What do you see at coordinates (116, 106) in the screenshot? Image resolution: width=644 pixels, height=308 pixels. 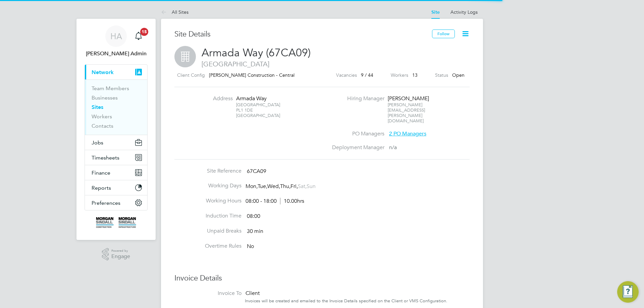 I see `div: Network` at bounding box center [116, 106].